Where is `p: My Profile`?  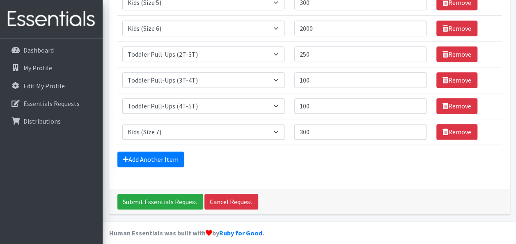 p: My Profile is located at coordinates (38, 68).